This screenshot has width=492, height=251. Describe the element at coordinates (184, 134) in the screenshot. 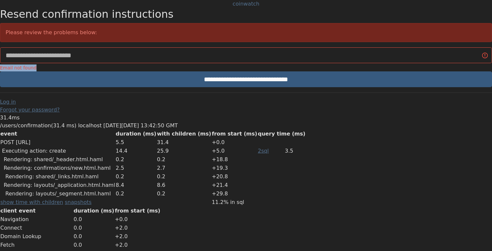

I see `th: with children (ms)` at that location.